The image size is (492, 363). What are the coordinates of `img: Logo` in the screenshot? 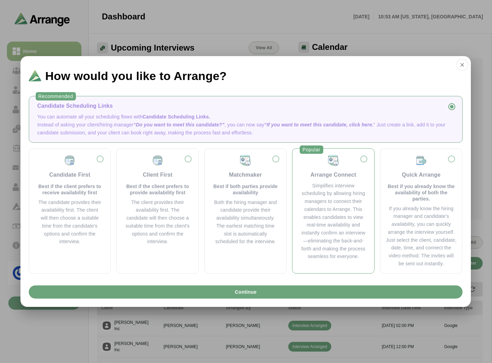 It's located at (35, 76).